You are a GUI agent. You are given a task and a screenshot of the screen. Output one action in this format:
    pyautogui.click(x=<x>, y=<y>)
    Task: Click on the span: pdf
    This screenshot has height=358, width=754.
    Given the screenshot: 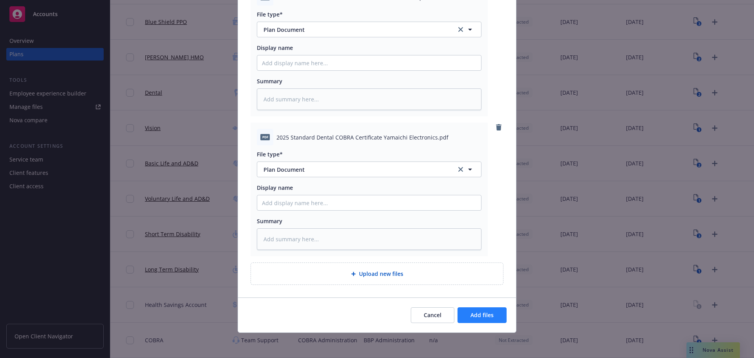 What is the action you would take?
    pyautogui.click(x=265, y=137)
    